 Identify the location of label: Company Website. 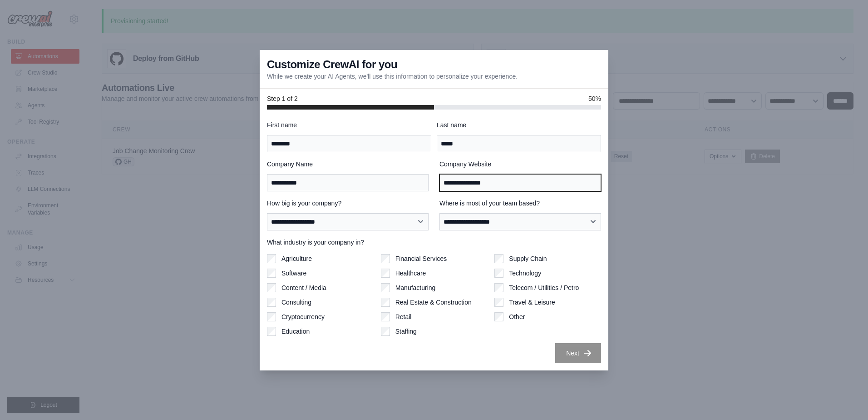
(520, 164).